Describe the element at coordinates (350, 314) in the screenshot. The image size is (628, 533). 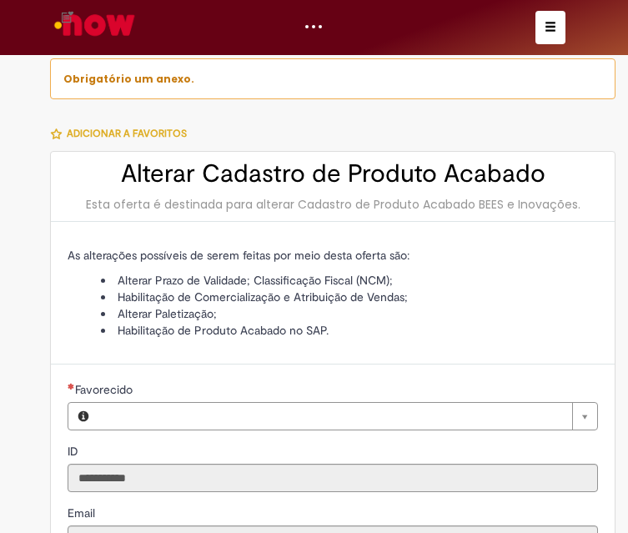
I see `li: Alterar Paletização;` at that location.